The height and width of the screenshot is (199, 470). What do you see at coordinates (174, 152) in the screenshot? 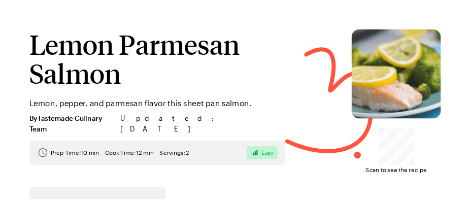
I see `span: Servings: 2` at bounding box center [174, 152].